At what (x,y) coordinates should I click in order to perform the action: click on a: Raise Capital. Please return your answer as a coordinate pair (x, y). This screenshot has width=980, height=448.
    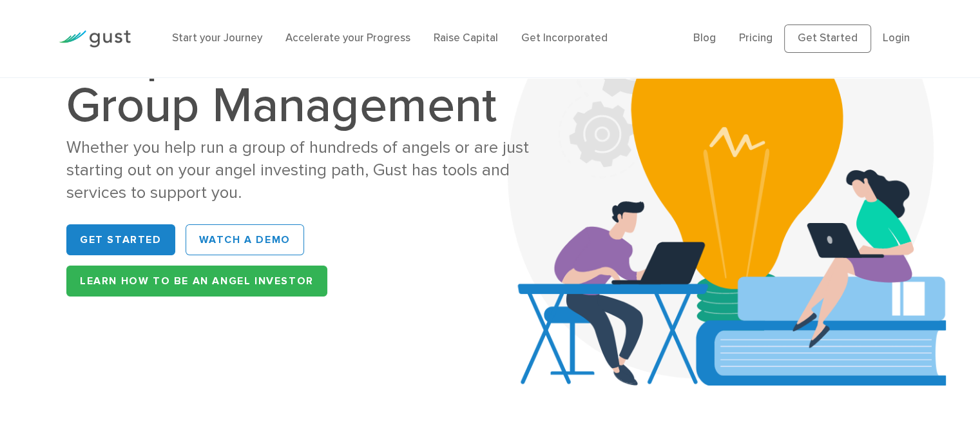
    Looking at the image, I should click on (466, 38).